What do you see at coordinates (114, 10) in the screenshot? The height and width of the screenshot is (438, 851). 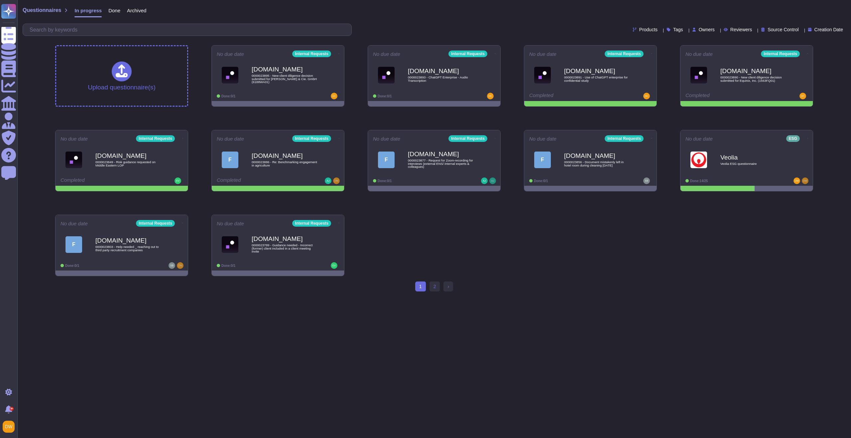 I see `span: Done` at bounding box center [114, 10].